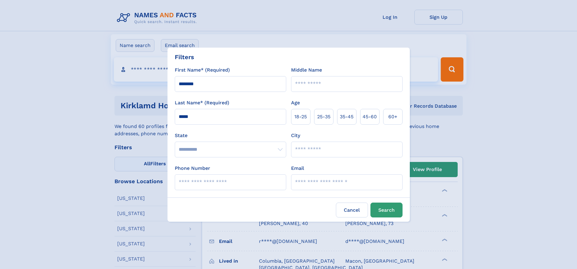 The image size is (577, 269). I want to click on label: Middle Name, so click(307, 70).